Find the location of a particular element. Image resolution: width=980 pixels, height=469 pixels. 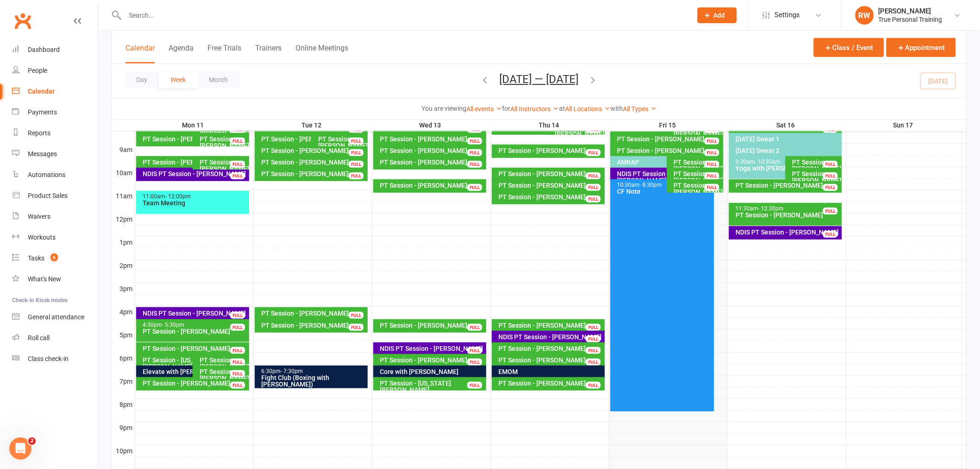

div: RW is located at coordinates (864, 15).